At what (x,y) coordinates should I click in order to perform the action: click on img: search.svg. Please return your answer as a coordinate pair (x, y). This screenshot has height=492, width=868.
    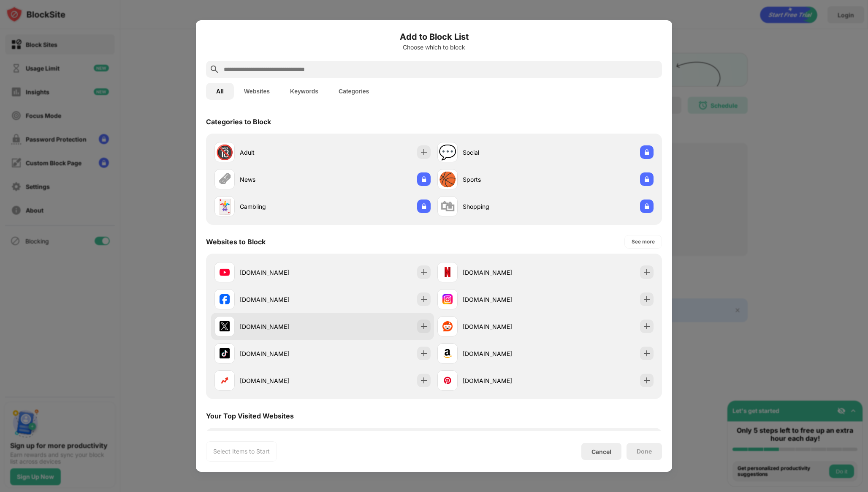
    Looking at the image, I should click on (214, 69).